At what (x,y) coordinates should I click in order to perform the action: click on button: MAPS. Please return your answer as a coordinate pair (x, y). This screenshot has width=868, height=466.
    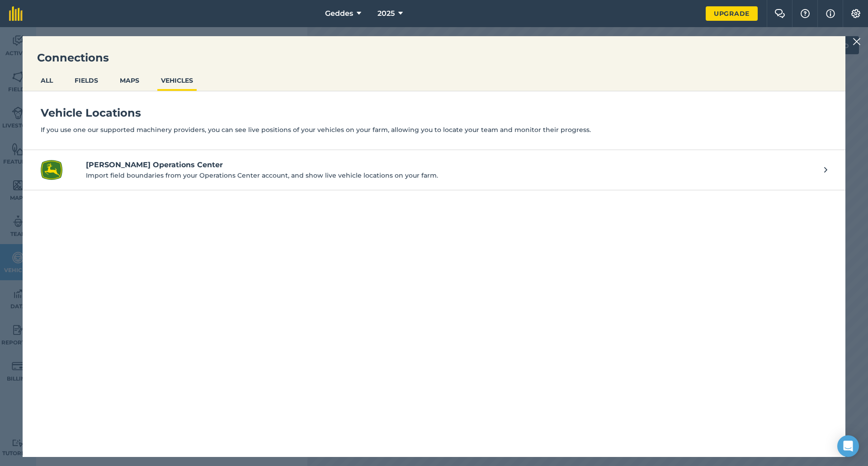
    Looking at the image, I should click on (129, 80).